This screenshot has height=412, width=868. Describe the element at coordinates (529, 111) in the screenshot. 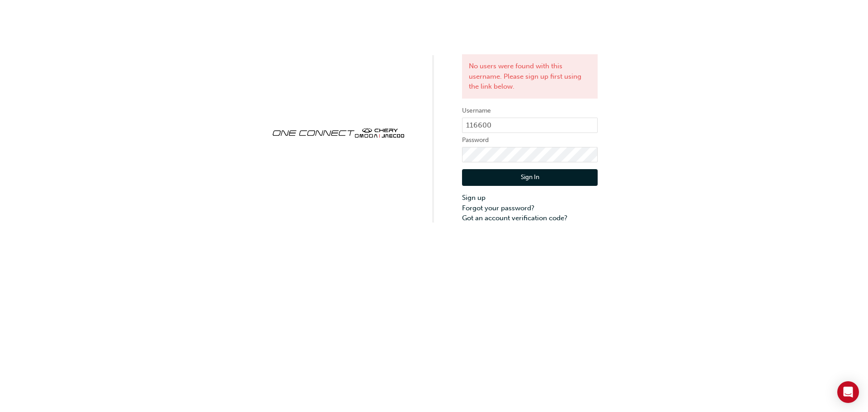

I see `label: Username` at that location.